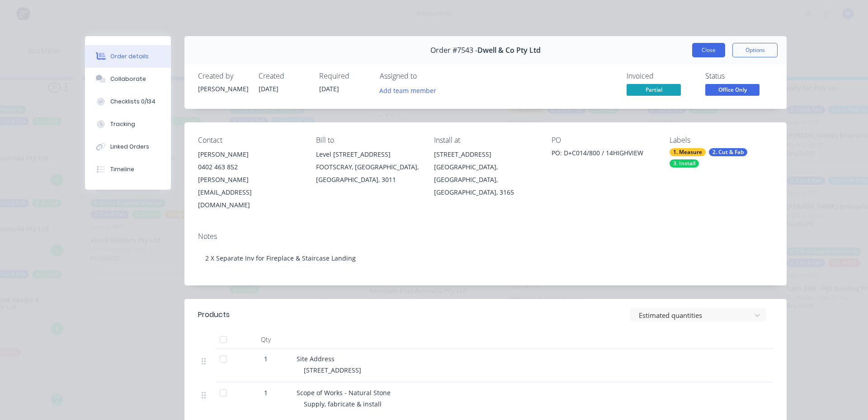  I want to click on div: Status, so click(739, 76).